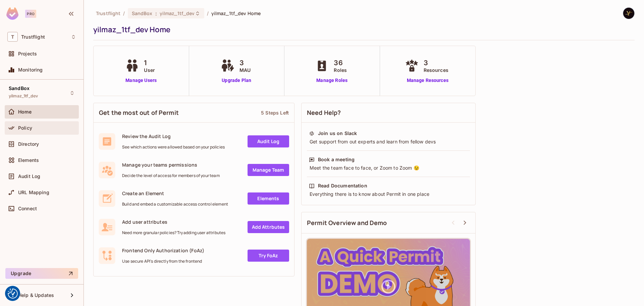 Image resolution: width=644 pixels, height=306 pixels. Describe the element at coordinates (174, 147) in the screenshot. I see `span: See which actions were allowed based on your policies` at that location.